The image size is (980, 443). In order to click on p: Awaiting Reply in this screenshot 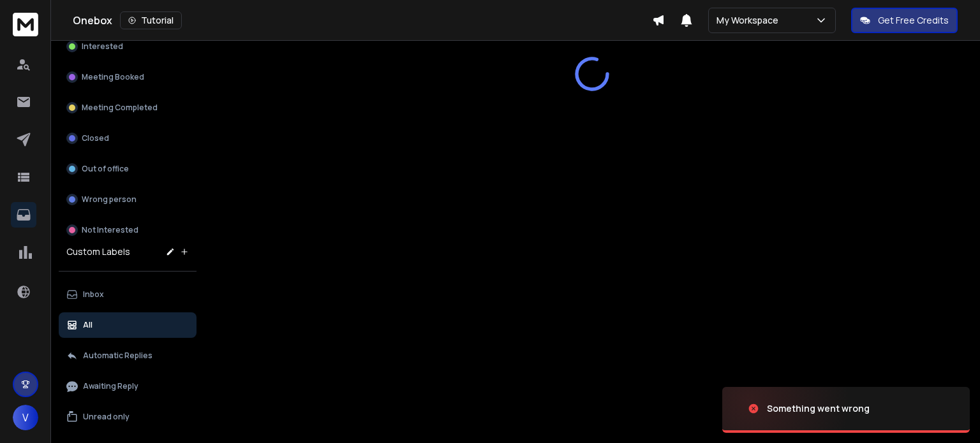, I will do `click(111, 386)`.